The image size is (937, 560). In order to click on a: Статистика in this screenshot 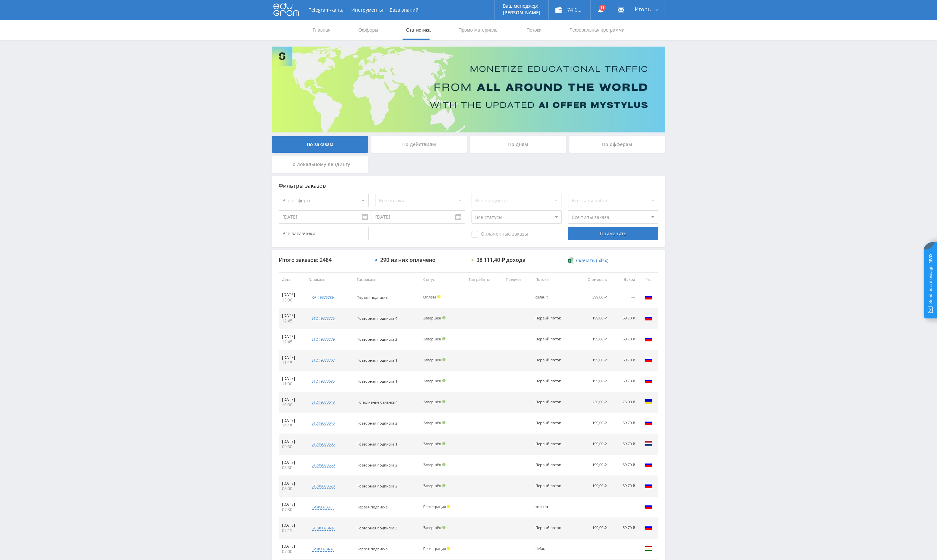, I will do `click(418, 30)`.